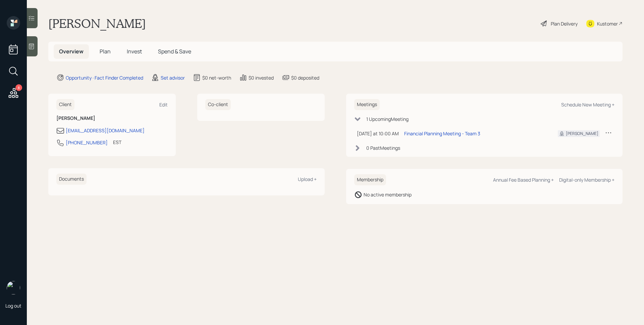  What do you see at coordinates (388, 194) in the screenshot?
I see `div: No active membership` at bounding box center [388, 194].